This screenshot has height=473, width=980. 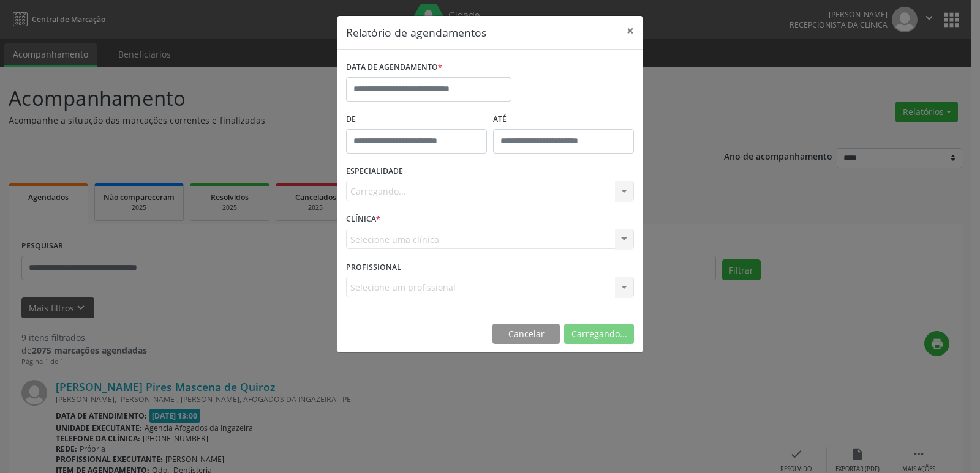 I want to click on label: ATÉ, so click(x=563, y=120).